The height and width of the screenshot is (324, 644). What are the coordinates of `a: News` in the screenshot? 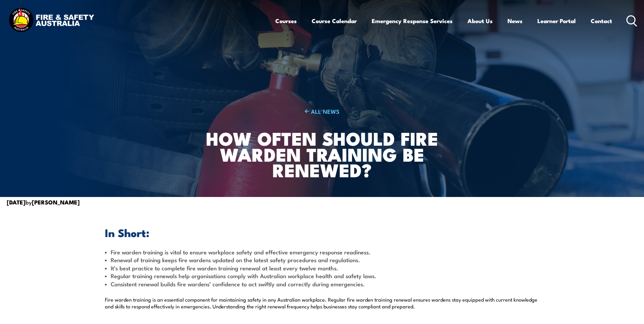 It's located at (515, 21).